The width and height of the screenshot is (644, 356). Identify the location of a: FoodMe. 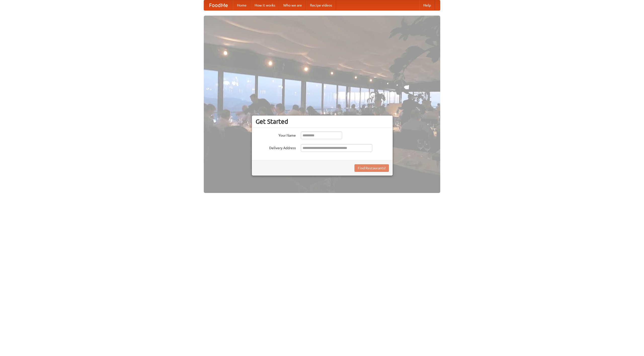
(219, 5).